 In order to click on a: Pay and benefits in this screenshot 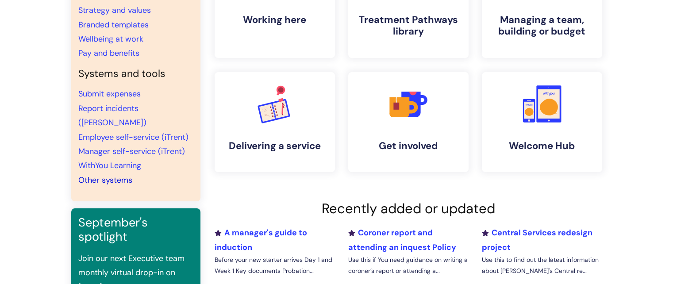, I will do `click(109, 53)`.